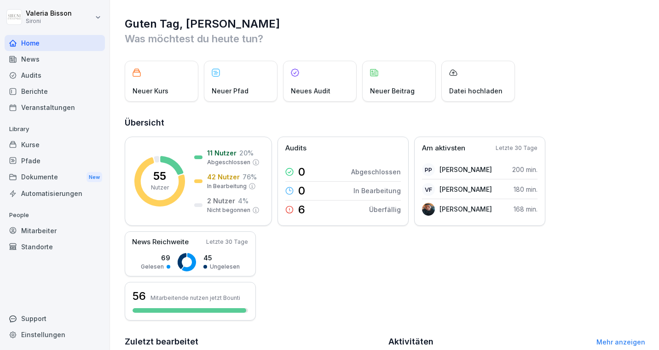 This screenshot has height=350, width=659. Describe the element at coordinates (55, 231) in the screenshot. I see `div: Mitarbeiter` at that location.